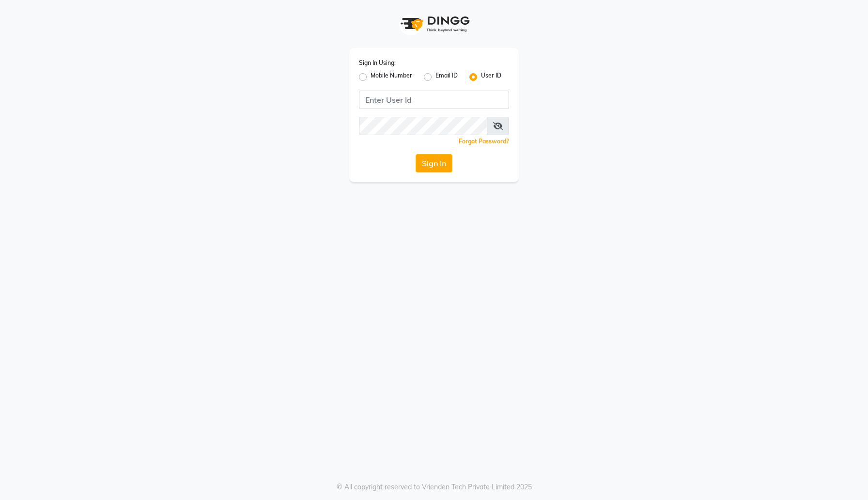  What do you see at coordinates (484, 140) in the screenshot?
I see `a: Forgot Password?` at bounding box center [484, 140].